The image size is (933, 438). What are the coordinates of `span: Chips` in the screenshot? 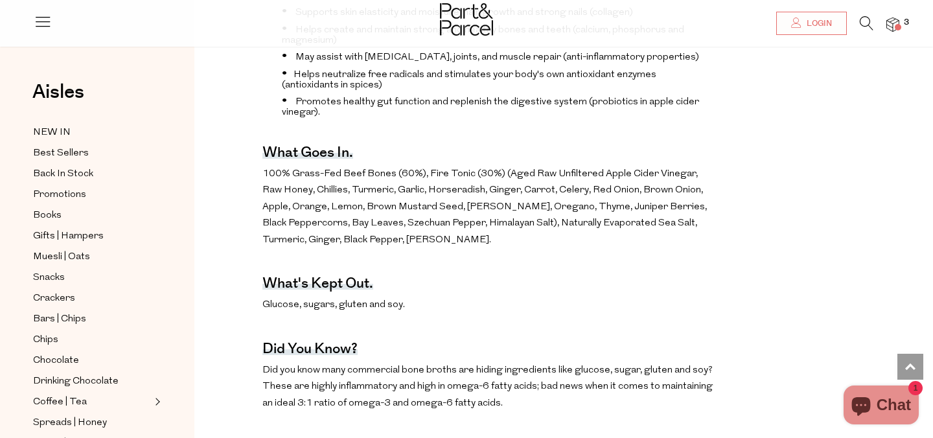 It's located at (45, 340).